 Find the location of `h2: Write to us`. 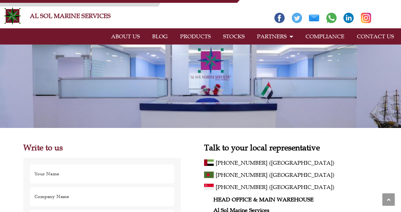

h2: Write to us is located at coordinates (102, 147).